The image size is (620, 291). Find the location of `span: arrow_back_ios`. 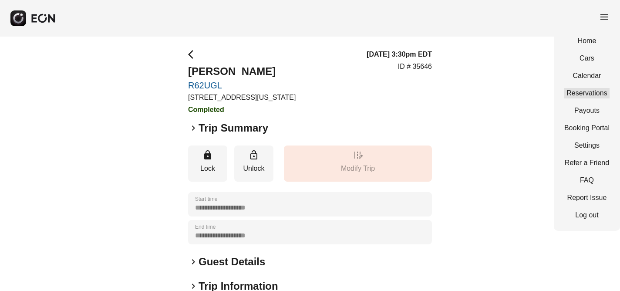

span: arrow_back_ios is located at coordinates (193, 54).